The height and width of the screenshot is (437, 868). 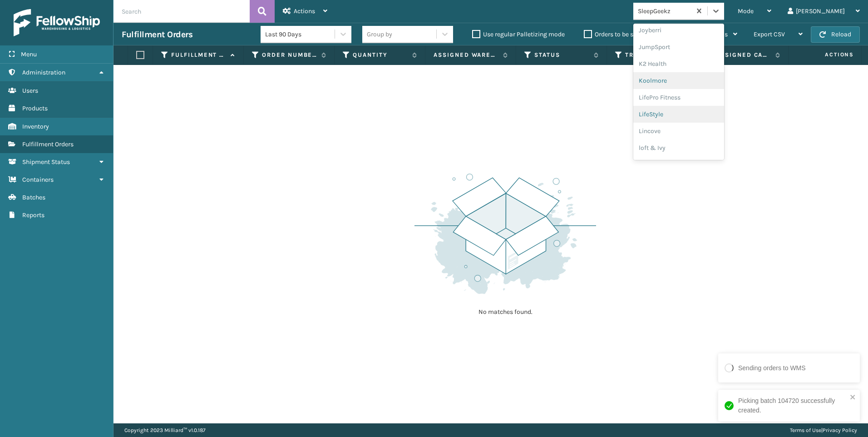 What do you see at coordinates (678, 97) in the screenshot?
I see `div: LifePro Fitness` at bounding box center [678, 97].